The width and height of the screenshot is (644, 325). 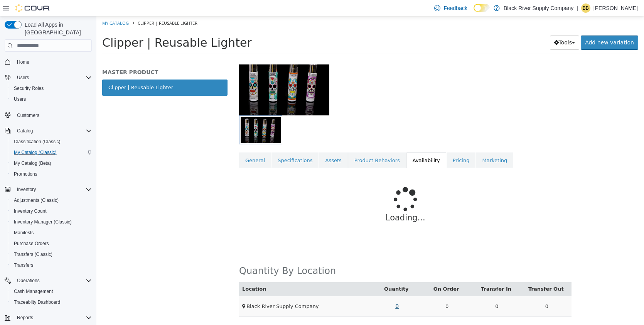 What do you see at coordinates (28, 115) in the screenshot?
I see `a: Customers` at bounding box center [28, 115].